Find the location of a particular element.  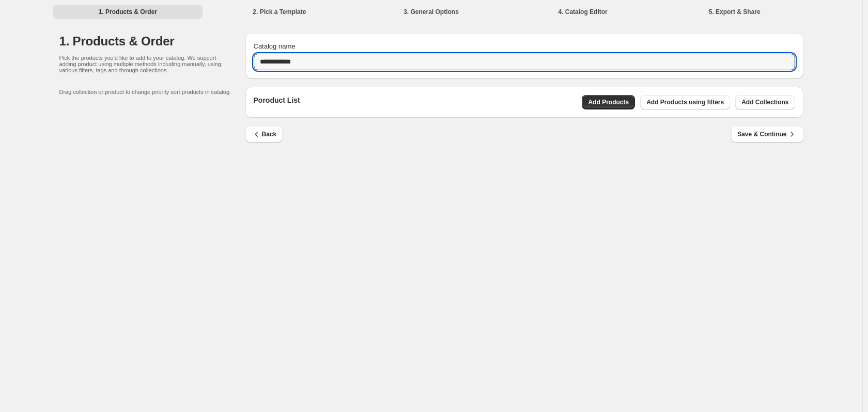

span: Add Collections is located at coordinates (764, 102).